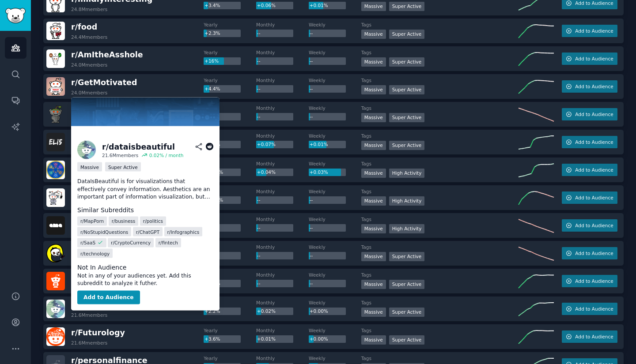 The image size is (636, 364). Describe the element at coordinates (56, 253) in the screenshot. I see `img: Art` at that location.